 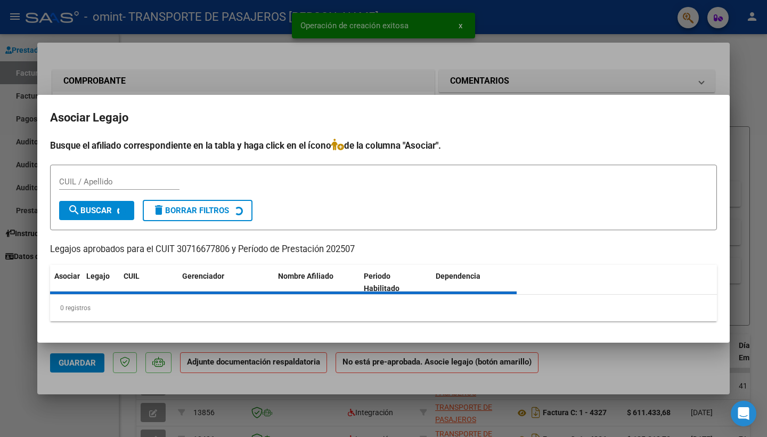 I want to click on span: Gerenciador, so click(x=203, y=275).